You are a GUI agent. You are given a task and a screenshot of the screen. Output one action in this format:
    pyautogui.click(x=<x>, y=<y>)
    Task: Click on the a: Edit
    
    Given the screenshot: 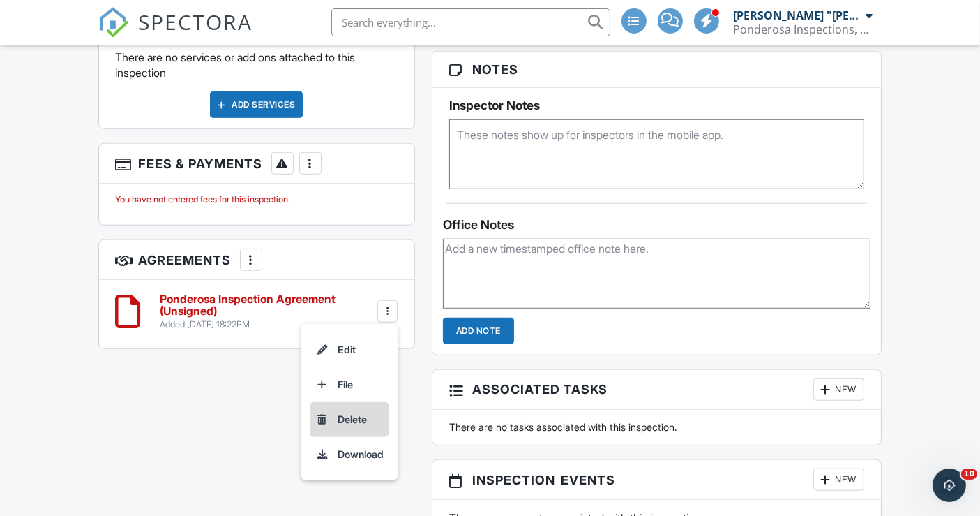 What is the action you would take?
    pyautogui.click(x=350, y=350)
    